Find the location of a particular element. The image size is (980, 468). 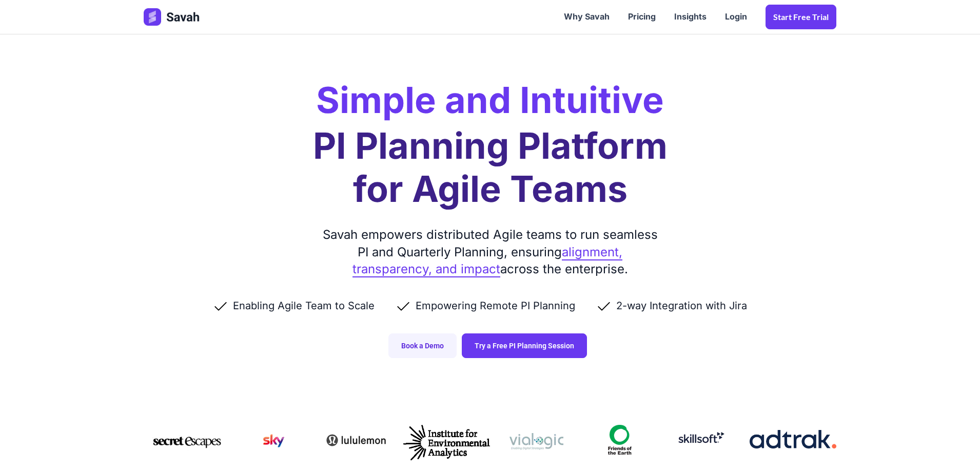

li: Enabling Agile Team to Scale is located at coordinates (304, 306).